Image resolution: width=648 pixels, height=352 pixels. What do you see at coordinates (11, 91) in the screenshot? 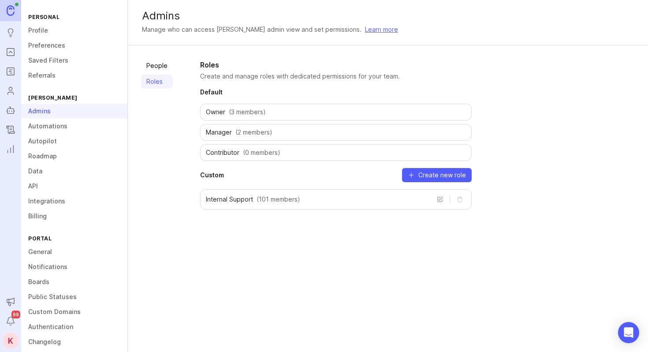
I see `a: Users` at bounding box center [11, 91].